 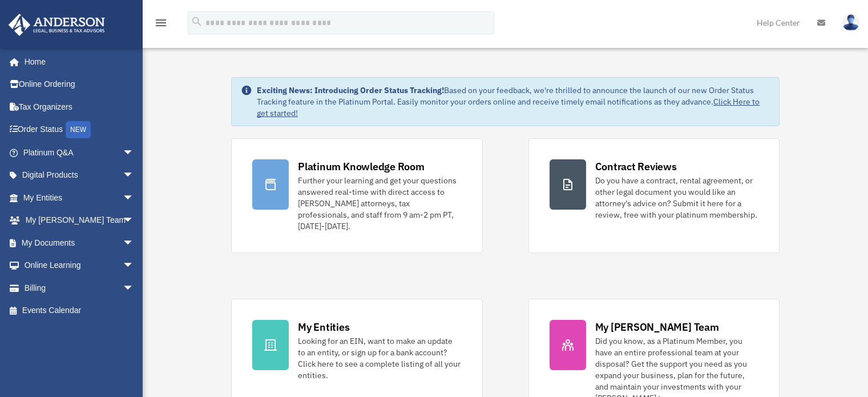 What do you see at coordinates (79, 175) in the screenshot?
I see `a: Digital Productsarrow_drop_down` at bounding box center [79, 175].